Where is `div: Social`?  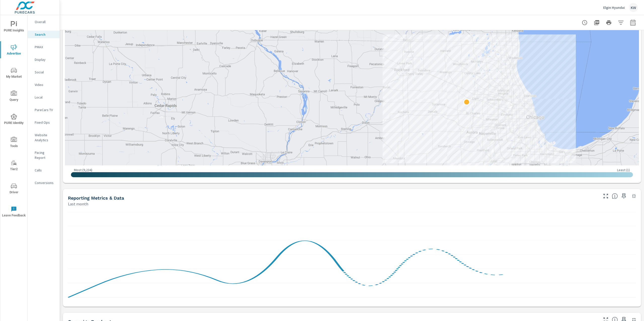 div: Social is located at coordinates (43, 72).